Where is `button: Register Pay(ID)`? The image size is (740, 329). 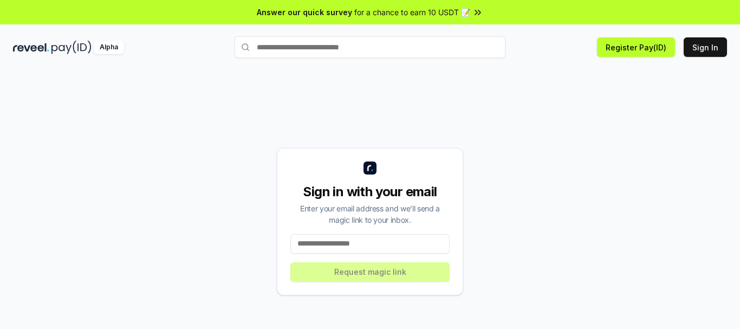
button: Register Pay(ID) is located at coordinates (636, 47).